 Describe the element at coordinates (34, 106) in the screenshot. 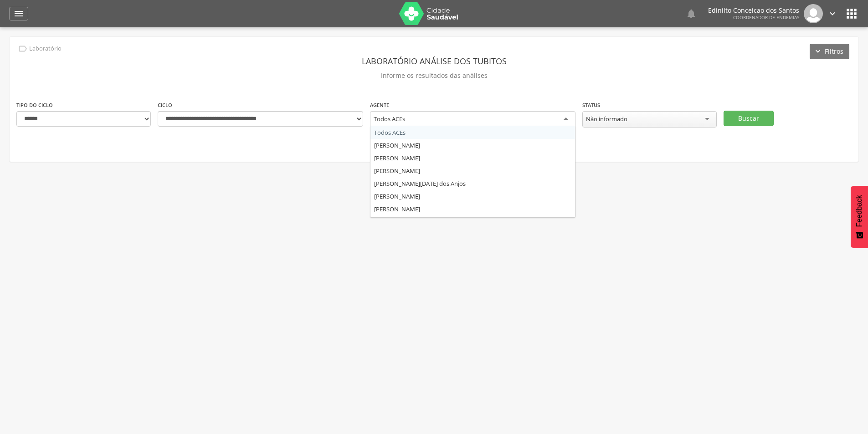

I see `label: Tipo do ciclo` at that location.